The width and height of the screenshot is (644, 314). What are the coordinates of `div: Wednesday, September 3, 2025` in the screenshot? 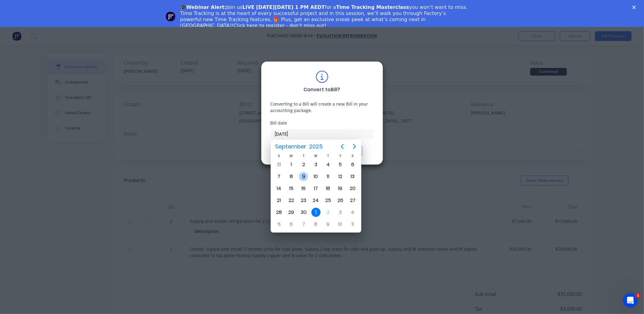 It's located at (316, 164).